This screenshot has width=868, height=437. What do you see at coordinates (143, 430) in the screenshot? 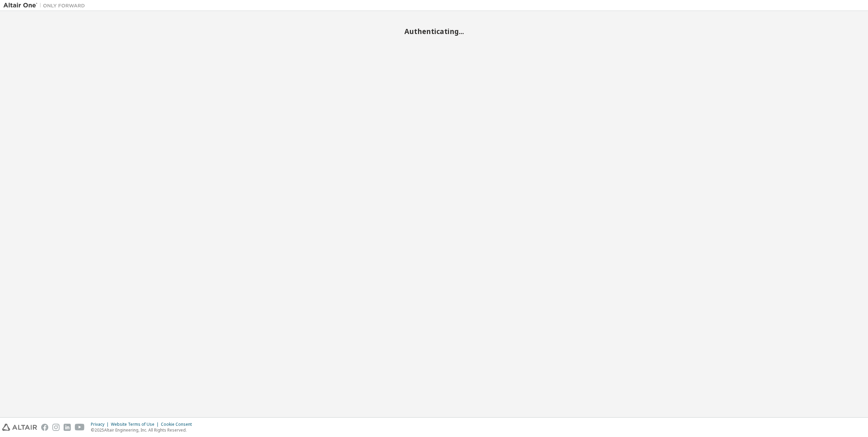
I see `p: © 2025 Altair Engineering, Inc. All Rights Reserved.` at bounding box center [143, 430].